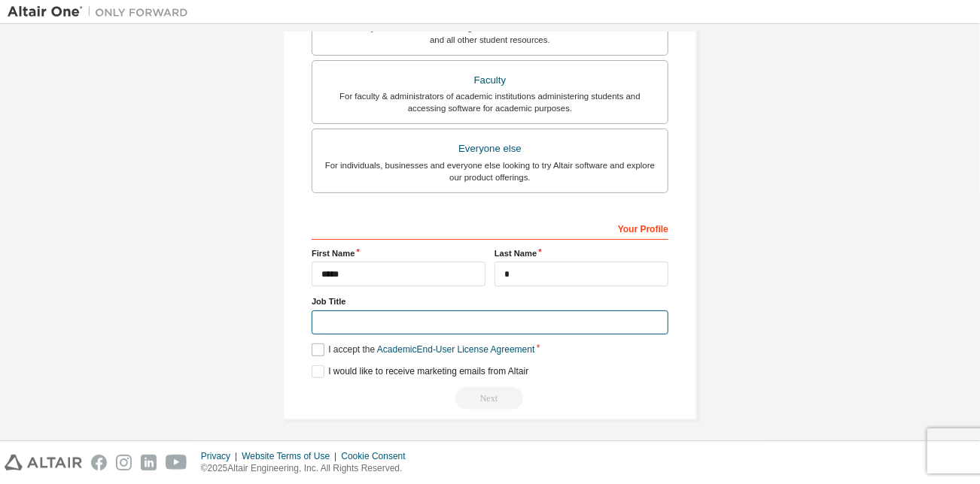 This screenshot has width=980, height=484. Describe the element at coordinates (308, 469) in the screenshot. I see `p: © 2025 Altair Engineering, Inc. All Rights Reserved.` at that location.